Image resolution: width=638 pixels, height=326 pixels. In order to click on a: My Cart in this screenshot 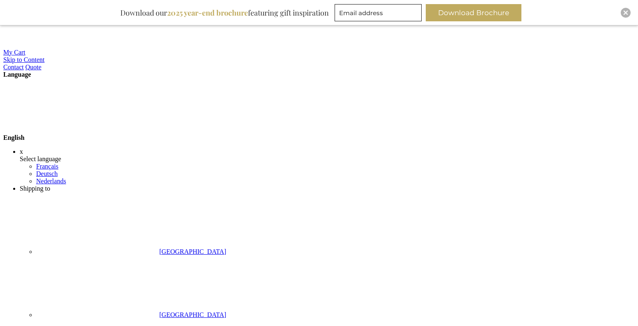, I will do `click(14, 52)`.